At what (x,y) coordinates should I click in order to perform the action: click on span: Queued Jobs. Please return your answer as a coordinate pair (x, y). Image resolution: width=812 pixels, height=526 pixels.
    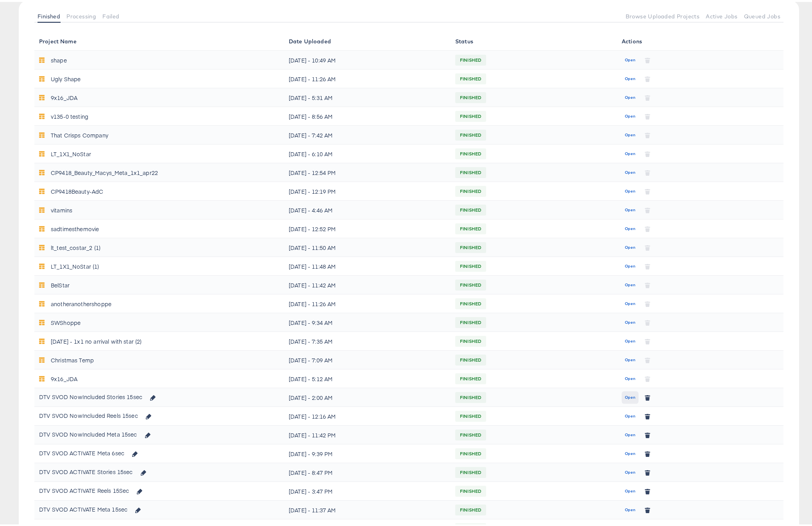
    Looking at the image, I should click on (762, 15).